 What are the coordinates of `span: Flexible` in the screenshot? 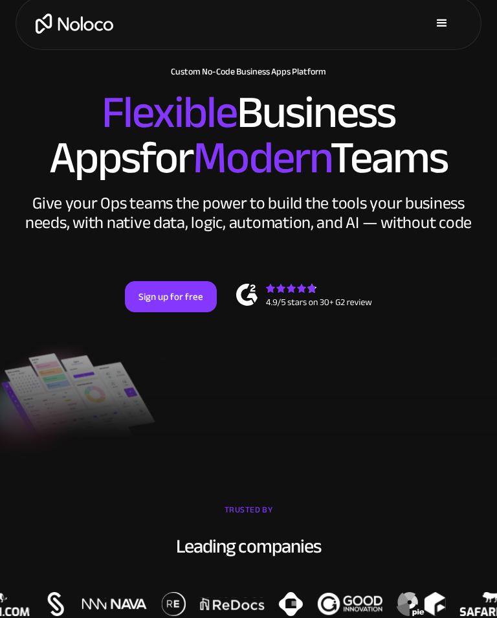 It's located at (169, 112).